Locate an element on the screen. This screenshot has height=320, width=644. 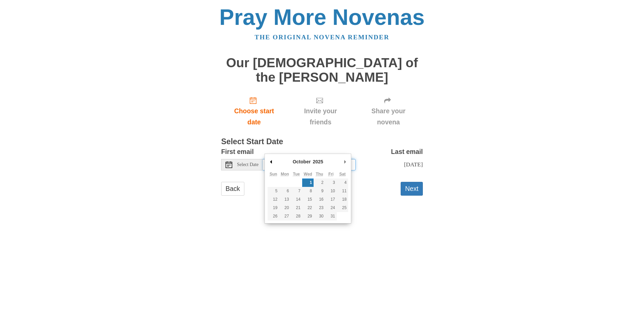
button: 28 is located at coordinates (297, 216).